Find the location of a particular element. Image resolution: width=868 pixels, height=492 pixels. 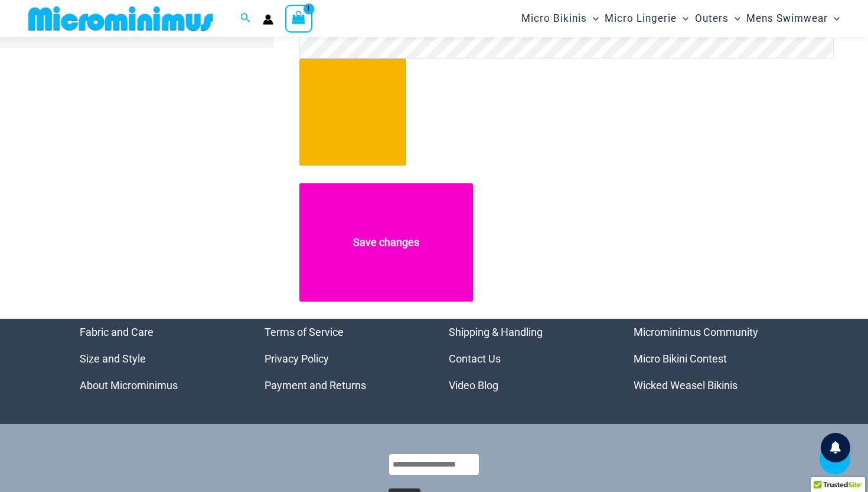

a: Fabric and Care is located at coordinates (116, 331).